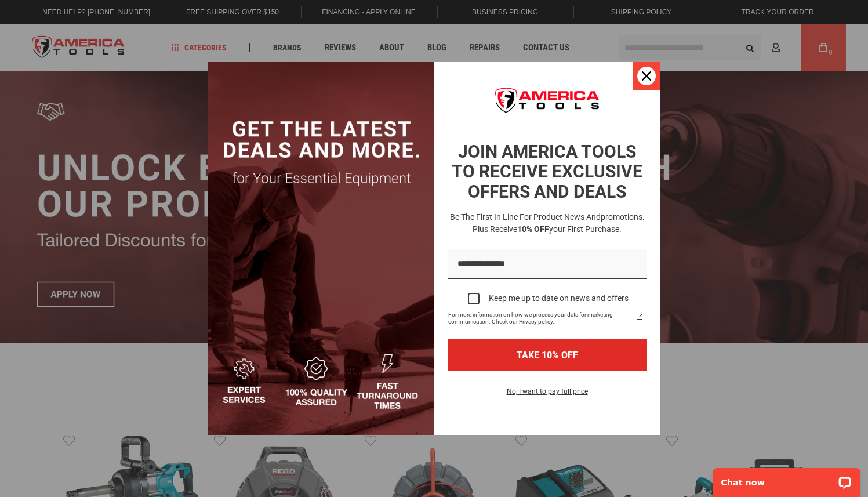  What do you see at coordinates (547, 223) in the screenshot?
I see `h3: Be the first in line for product news and` at bounding box center [547, 223].